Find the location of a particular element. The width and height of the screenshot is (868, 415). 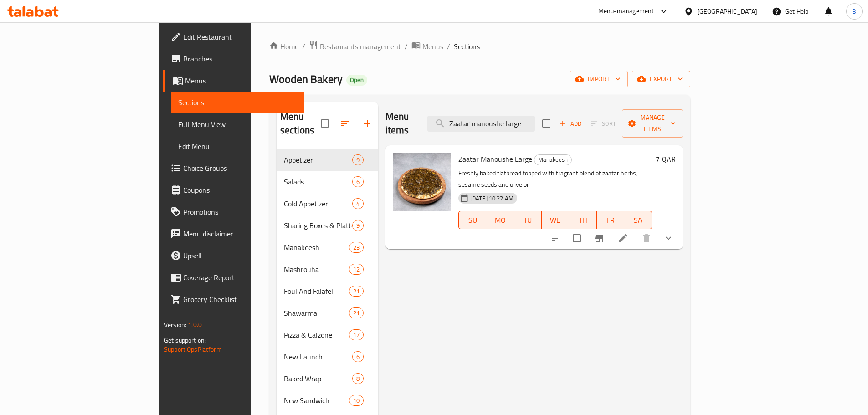

span: Choice Groups is located at coordinates (240, 168).